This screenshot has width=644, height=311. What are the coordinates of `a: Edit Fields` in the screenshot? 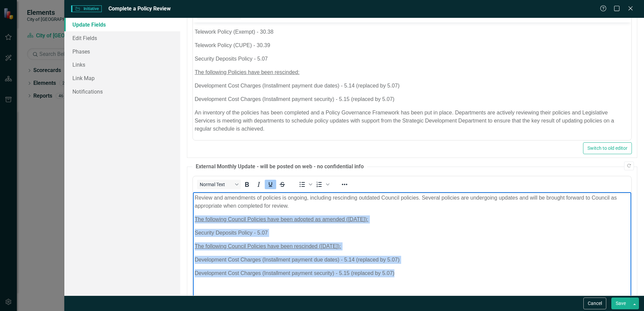 It's located at (122, 38).